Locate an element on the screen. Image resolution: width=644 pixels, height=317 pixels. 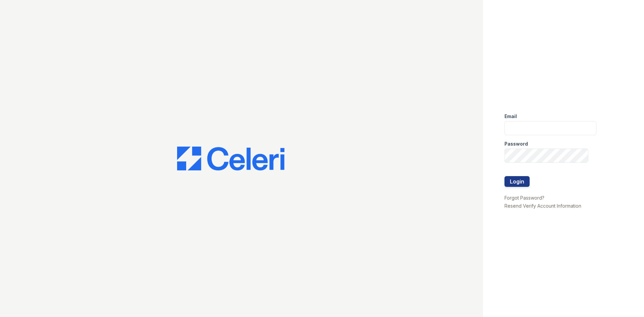
img: CE_Logo_Blue-a8612792a0a2168367f1c8372b55b34899dd931a85d93a1a3d3e32e68fde9ad4.png is located at coordinates (231, 158).